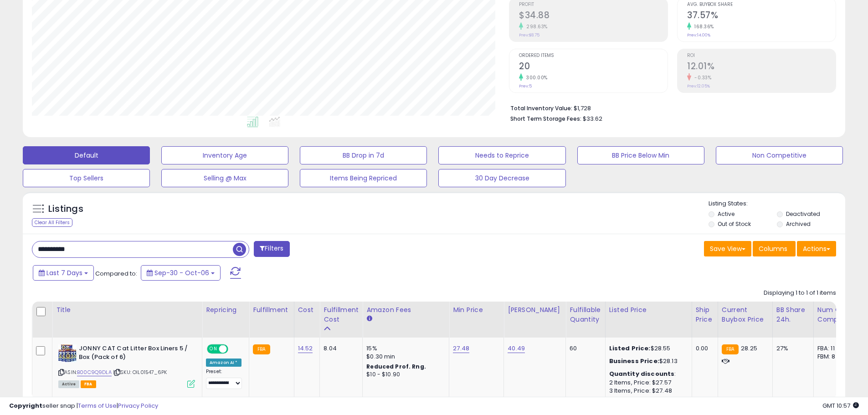 This screenshot has height=415, width=868. Describe the element at coordinates (585, 315) in the screenshot. I see `div: Fulfillable Quantity` at that location.